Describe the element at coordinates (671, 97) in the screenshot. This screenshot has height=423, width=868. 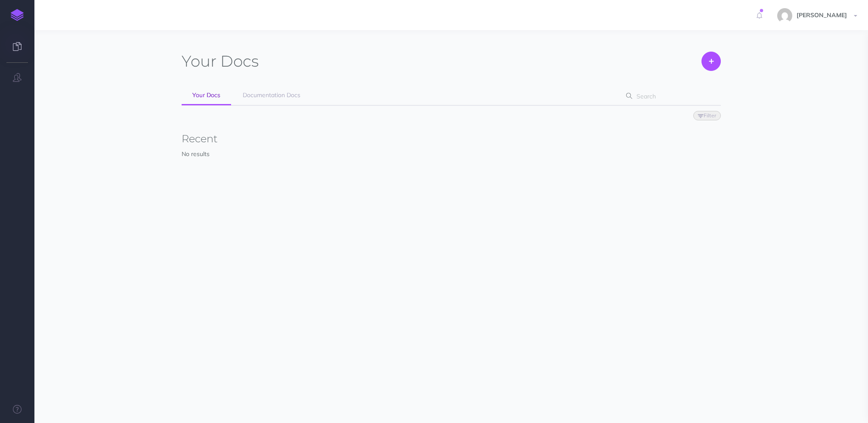
I see `input: Search` at that location.